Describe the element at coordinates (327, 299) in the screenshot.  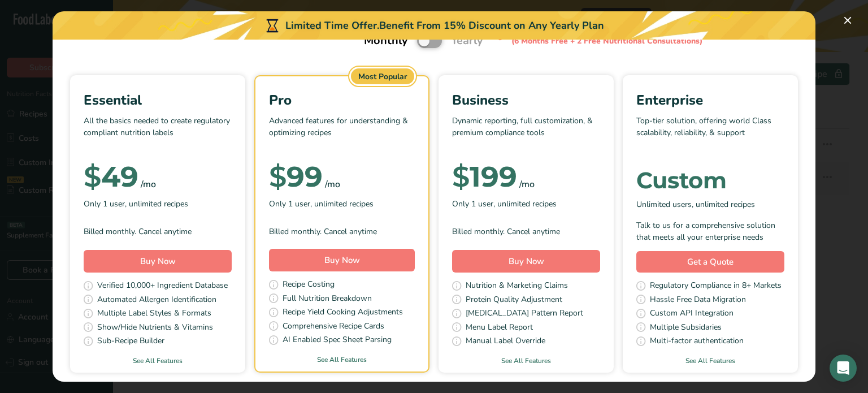
I see `span: Full Nutrition Breakdown` at that location.